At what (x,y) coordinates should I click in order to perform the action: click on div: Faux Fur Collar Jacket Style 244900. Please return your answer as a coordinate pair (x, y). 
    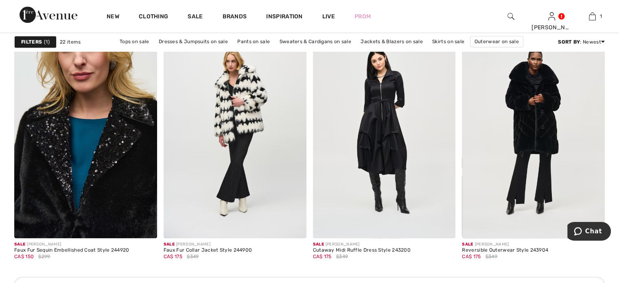
    Looking at the image, I should click on (208, 250).